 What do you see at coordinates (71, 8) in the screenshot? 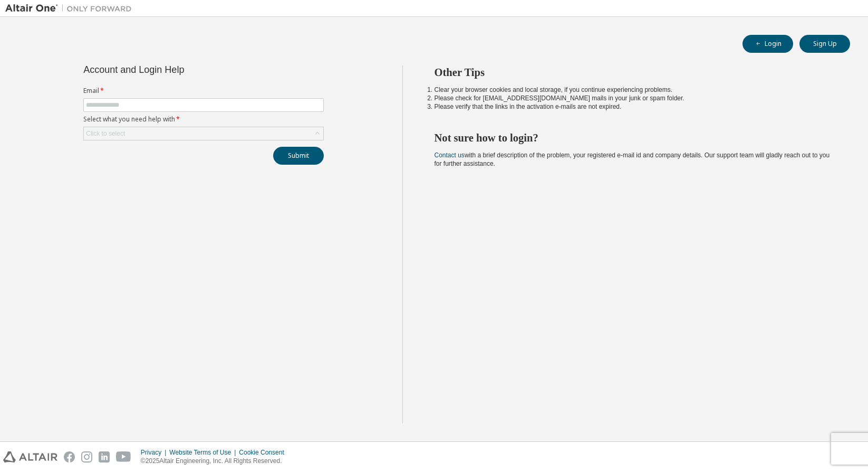
I see `img: Altair One` at bounding box center [71, 8].